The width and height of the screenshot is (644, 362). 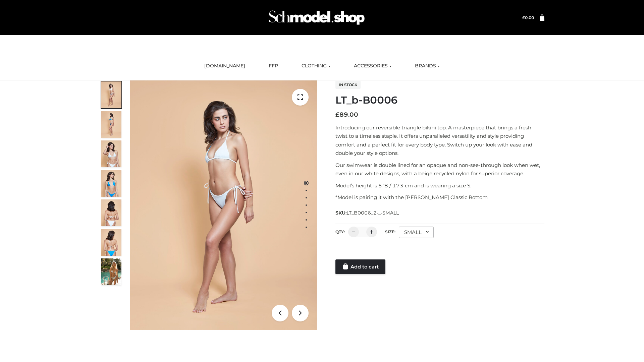 I want to click on label: QTY:, so click(x=340, y=232).